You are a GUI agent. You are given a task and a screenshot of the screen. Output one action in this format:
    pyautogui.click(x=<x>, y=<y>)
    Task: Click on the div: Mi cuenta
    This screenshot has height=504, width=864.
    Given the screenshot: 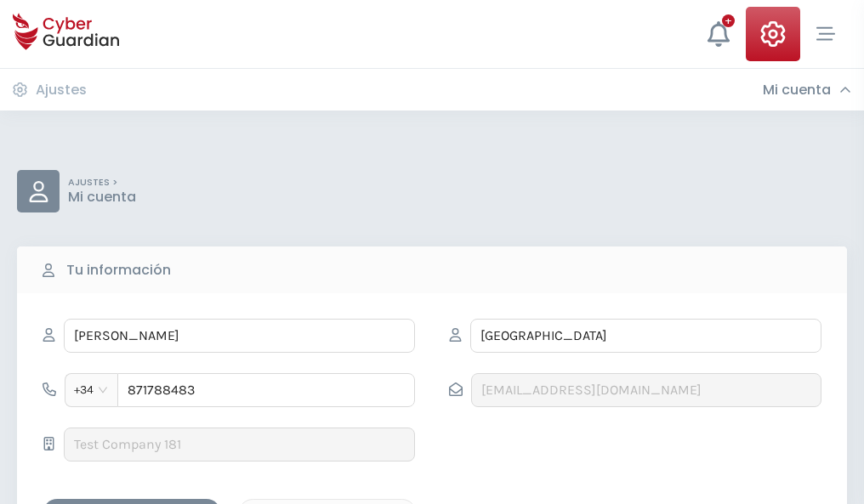 What is the action you would take?
    pyautogui.click(x=807, y=90)
    